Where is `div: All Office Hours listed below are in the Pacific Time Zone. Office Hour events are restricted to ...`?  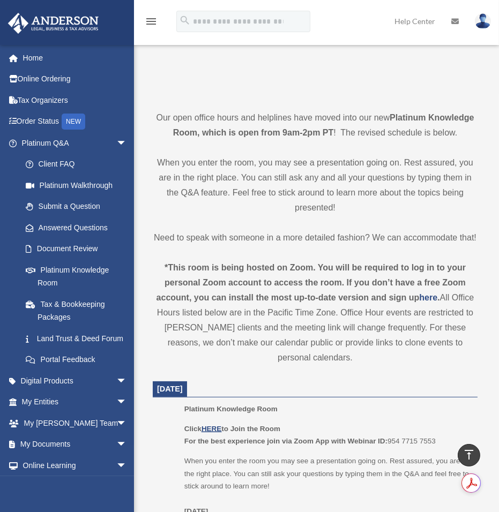 div: All Office Hours listed below are in the Pacific Time Zone. Office Hour events are restricted to ... is located at coordinates (315, 313).